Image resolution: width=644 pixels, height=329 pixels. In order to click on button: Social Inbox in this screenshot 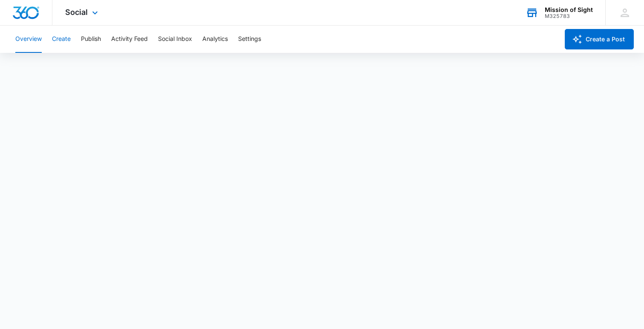, I will do `click(175, 39)`.